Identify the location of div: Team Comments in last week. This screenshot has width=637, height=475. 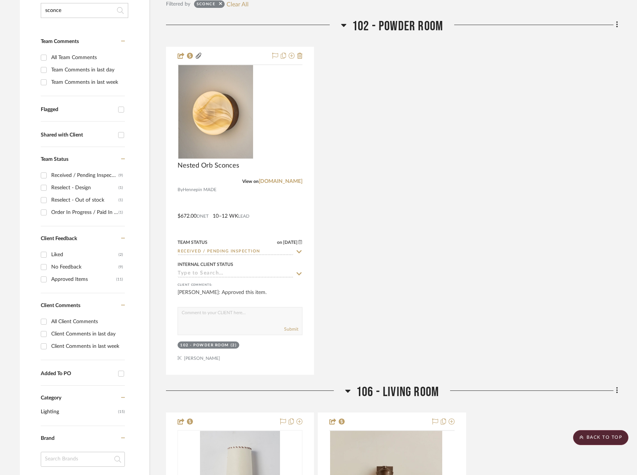
(87, 82).